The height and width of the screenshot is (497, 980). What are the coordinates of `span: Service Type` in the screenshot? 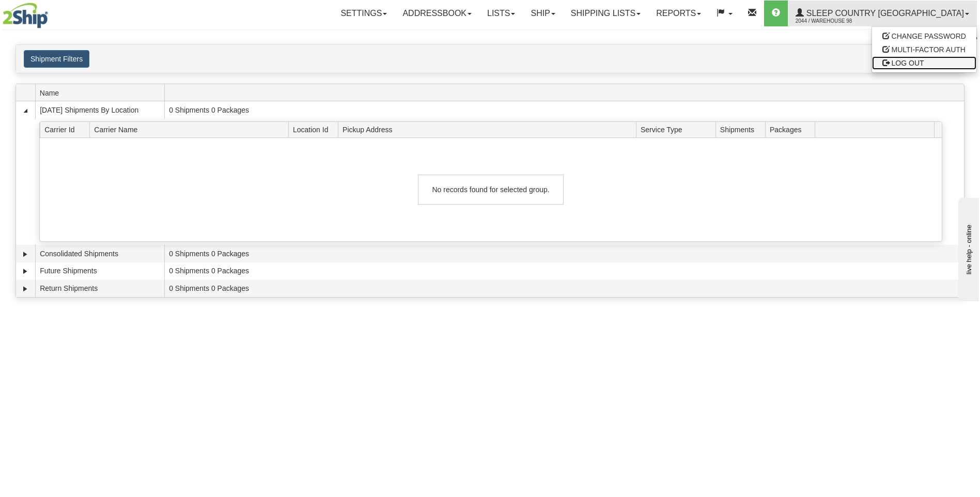 It's located at (678, 129).